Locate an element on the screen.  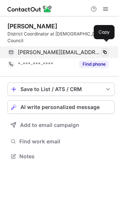
button: Reveal Button is located at coordinates (94, 64).